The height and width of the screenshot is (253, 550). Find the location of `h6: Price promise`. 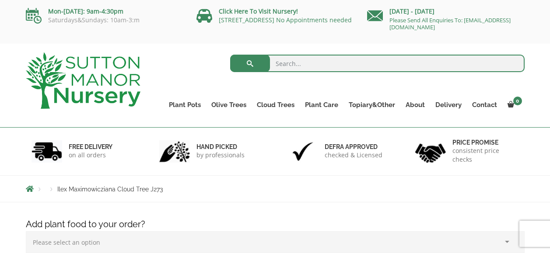

h6: Price promise is located at coordinates (486, 143).